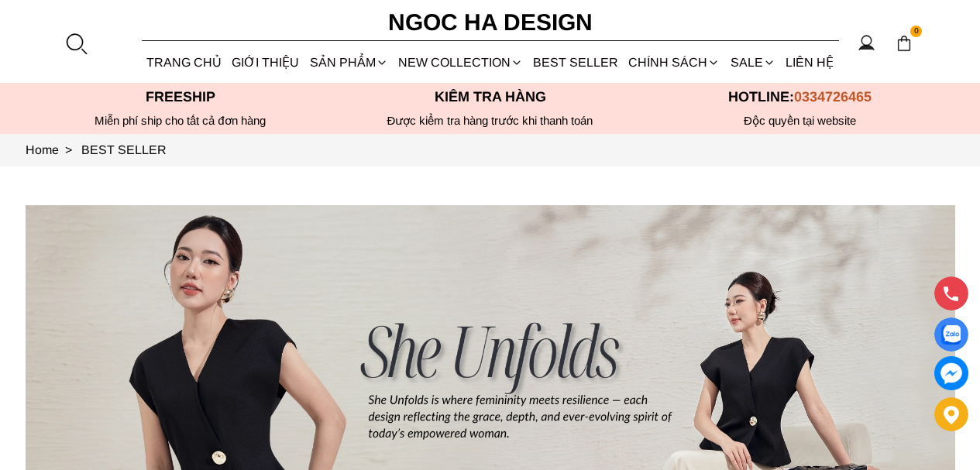  What do you see at coordinates (951, 373) in the screenshot?
I see `img: messenger` at bounding box center [951, 373].